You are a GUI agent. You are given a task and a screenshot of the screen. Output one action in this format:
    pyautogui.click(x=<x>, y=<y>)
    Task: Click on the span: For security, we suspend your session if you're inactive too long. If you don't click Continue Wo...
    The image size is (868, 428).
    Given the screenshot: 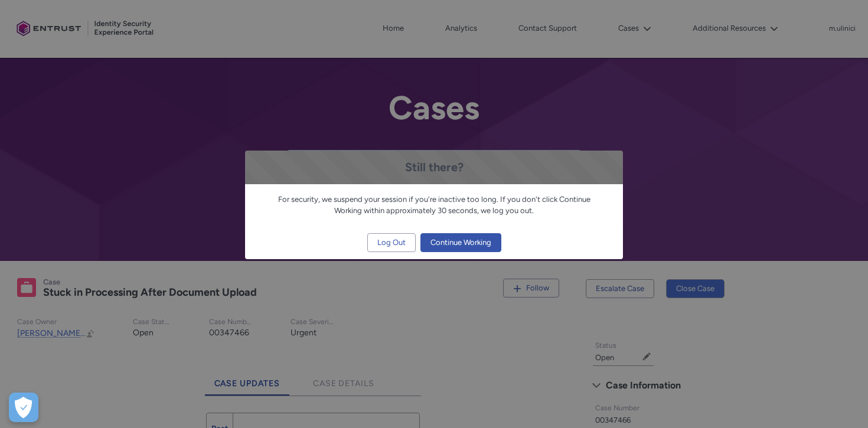 What is the action you would take?
    pyautogui.click(x=434, y=205)
    